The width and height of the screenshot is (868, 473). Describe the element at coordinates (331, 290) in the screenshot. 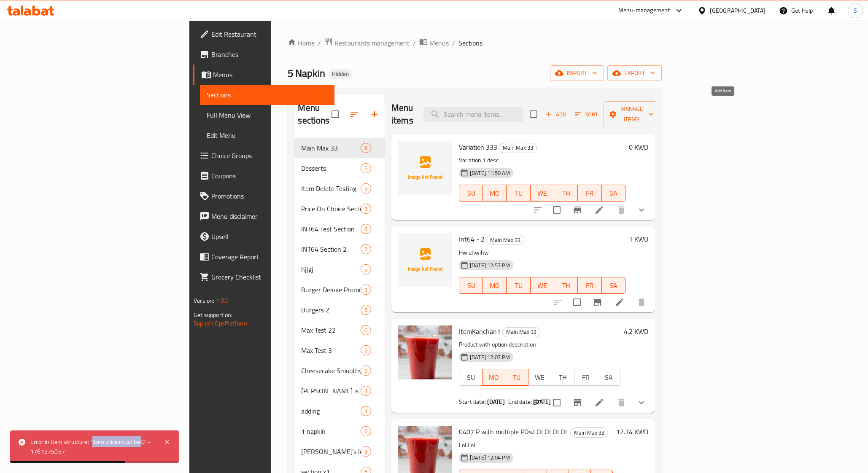

I see `div: Burger Deluxe Promo 2` at that location.